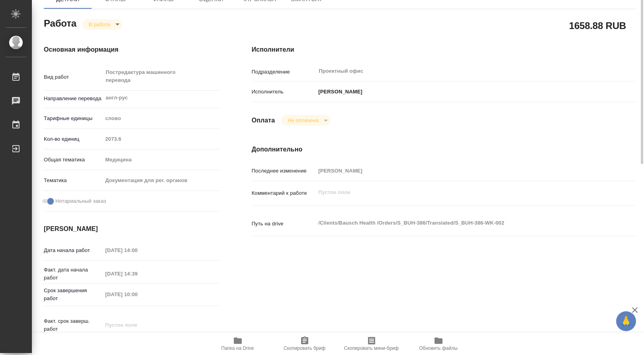 This screenshot has width=644, height=355. Describe the element at coordinates (238, 348) in the screenshot. I see `span: Папка на Drive` at that location.